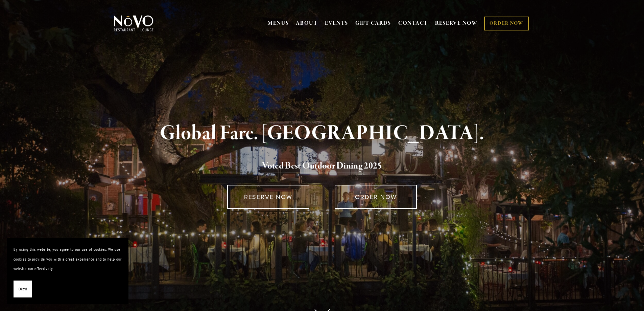  Describe the element at coordinates (373, 23) in the screenshot. I see `a: GIFT CARDS` at that location.